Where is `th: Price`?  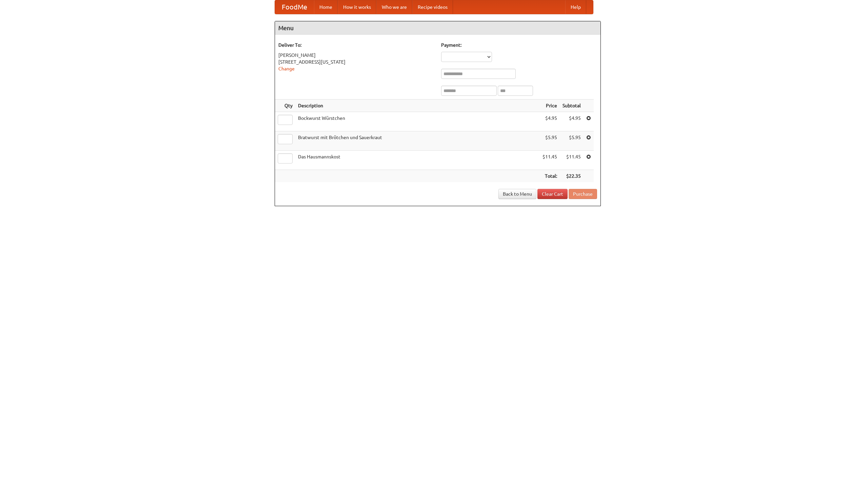
th: Price is located at coordinates (550, 106).